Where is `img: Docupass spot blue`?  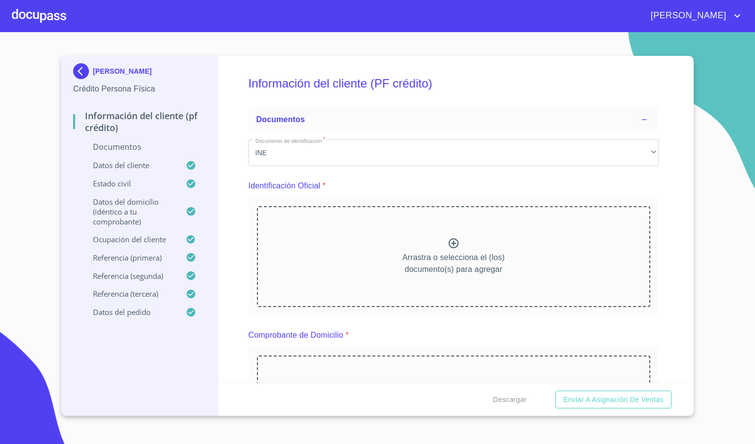 img: Docupass spot blue is located at coordinates (83, 71).